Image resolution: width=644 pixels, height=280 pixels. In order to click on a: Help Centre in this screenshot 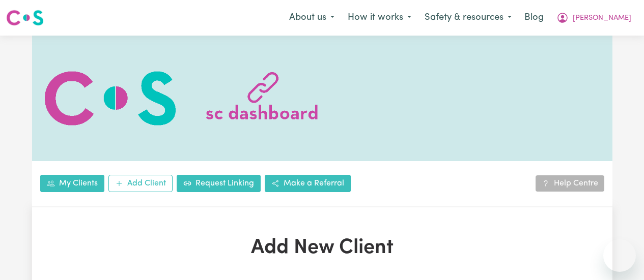, I will do `click(569, 184)`.